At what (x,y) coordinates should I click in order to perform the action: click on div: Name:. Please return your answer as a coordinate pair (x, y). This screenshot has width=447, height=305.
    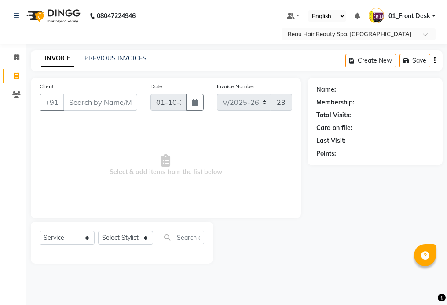
    Looking at the image, I should click on (326, 89).